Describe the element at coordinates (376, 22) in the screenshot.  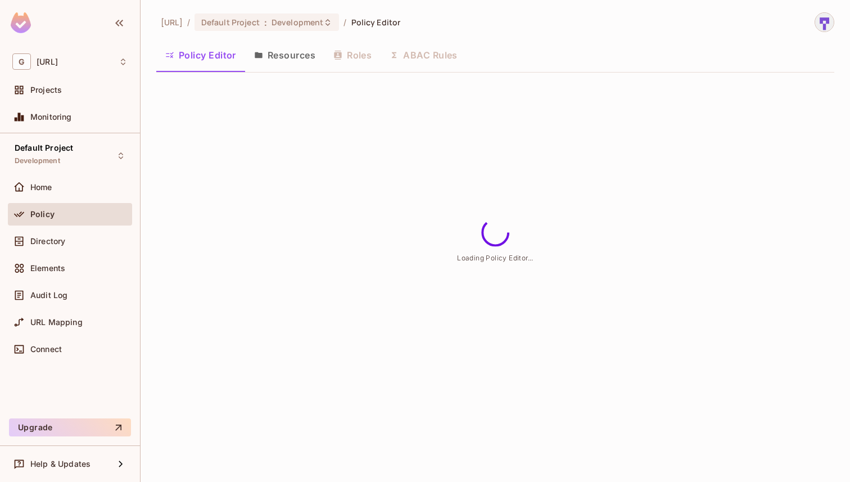
I see `span: Policy Editor` at that location.